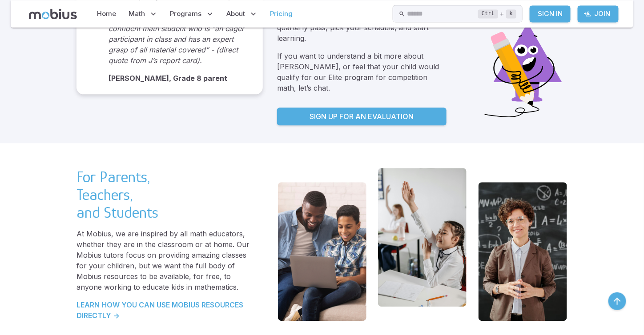  What do you see at coordinates (164, 194) in the screenshot?
I see `h3: Teachers,` at bounding box center [164, 194].